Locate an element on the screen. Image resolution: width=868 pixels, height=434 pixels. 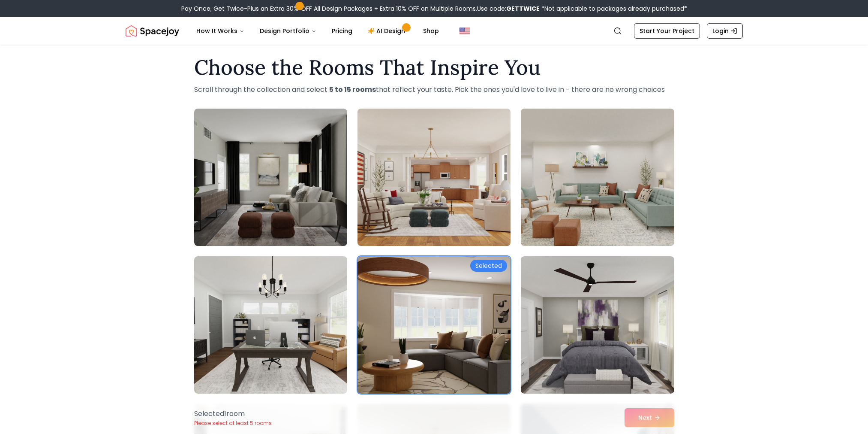
img: Room room-1 is located at coordinates (271, 177).